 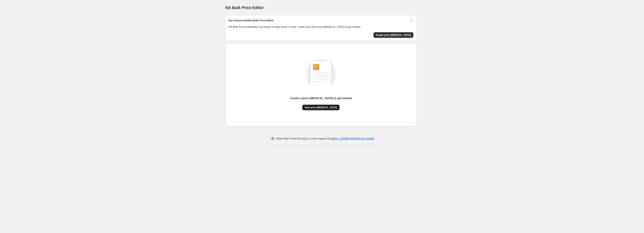 I want to click on p: NA Bulk Price Editor helps you easily change prices in bulk. Create your first price [MEDICAL_DAT..., so click(x=321, y=27).